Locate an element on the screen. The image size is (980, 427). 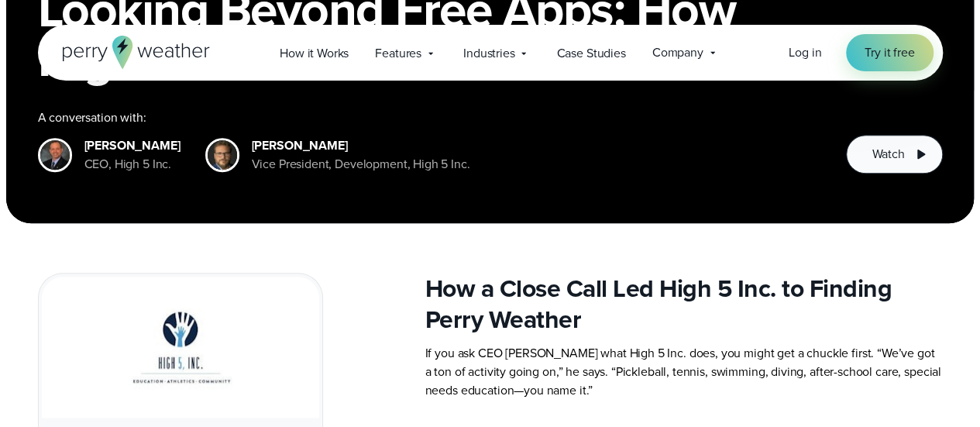
a: Try it free is located at coordinates (890, 53).